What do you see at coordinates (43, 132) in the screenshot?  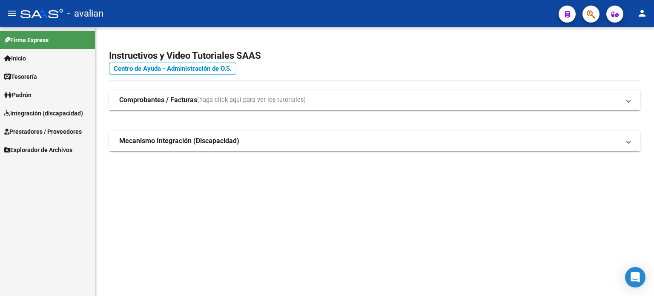 I see `span: Prestadores / Proveedores` at bounding box center [43, 132].